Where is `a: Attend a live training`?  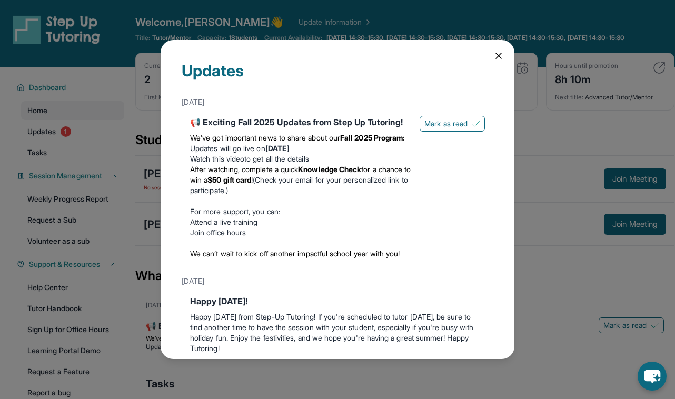
a: Attend a live training is located at coordinates (224, 222).